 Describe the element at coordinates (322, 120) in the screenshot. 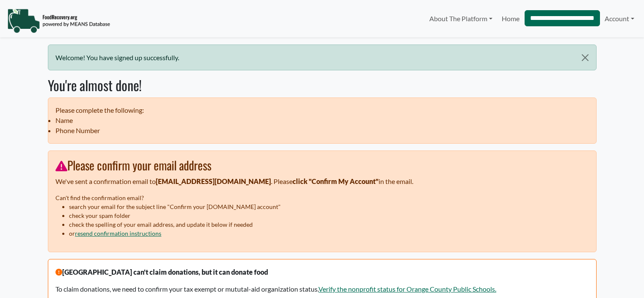

I see `li: Name` at that location.